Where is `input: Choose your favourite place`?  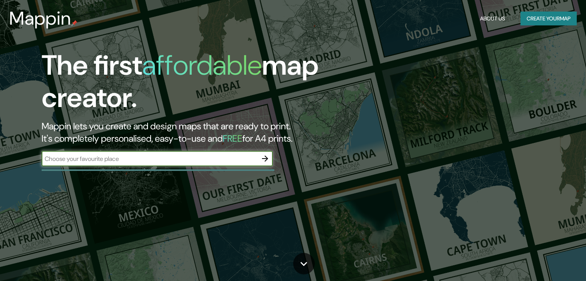
input: Choose your favourite place is located at coordinates (149, 159).